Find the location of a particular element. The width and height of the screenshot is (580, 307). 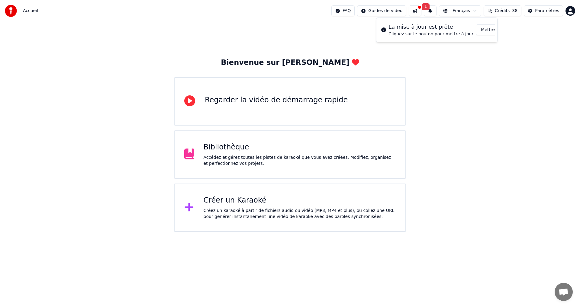

div: Paramètres is located at coordinates (547, 11).